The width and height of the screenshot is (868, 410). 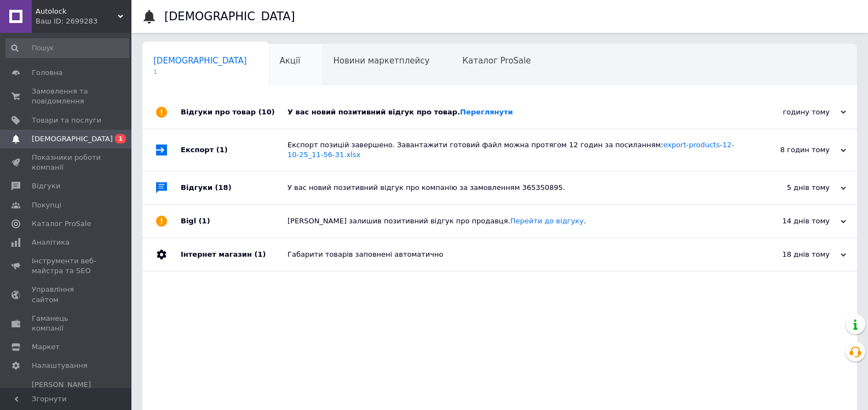 What do you see at coordinates (46, 205) in the screenshot?
I see `span: Покупці` at bounding box center [46, 205].